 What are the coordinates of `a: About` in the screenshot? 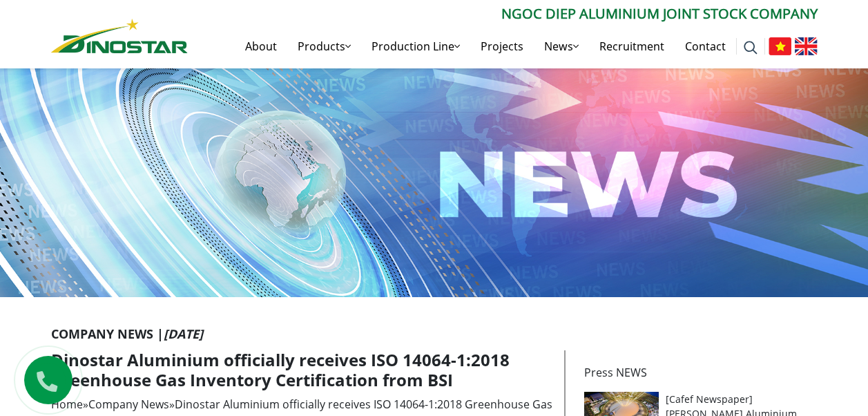 It's located at (261, 46).